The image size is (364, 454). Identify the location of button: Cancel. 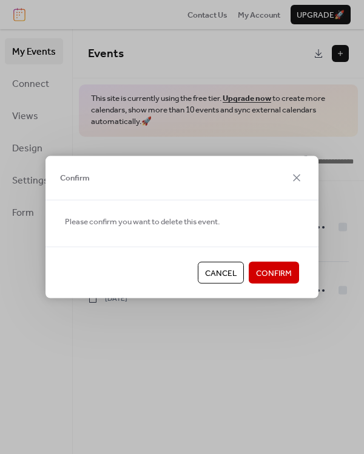
(221, 273).